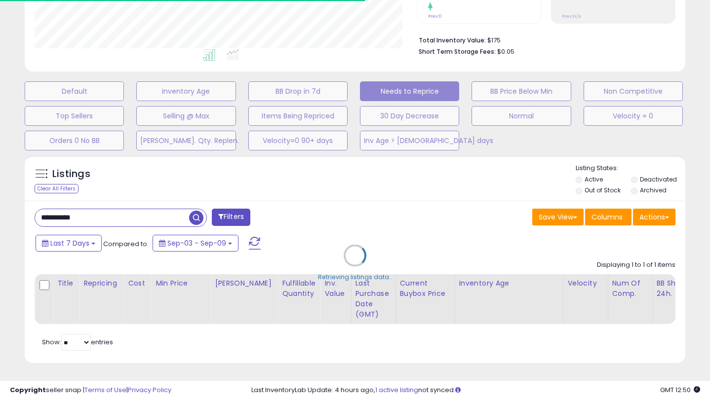  Describe the element at coordinates (90, 390) in the screenshot. I see `div: seller snap | |` at that location.